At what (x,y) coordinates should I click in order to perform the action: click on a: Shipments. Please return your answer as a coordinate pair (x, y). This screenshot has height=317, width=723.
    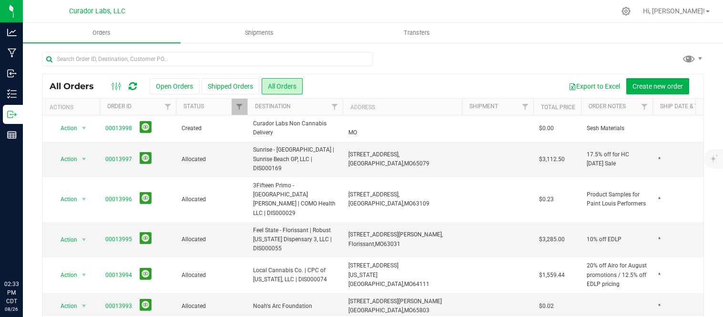
    Looking at the image, I should click on (259, 33).